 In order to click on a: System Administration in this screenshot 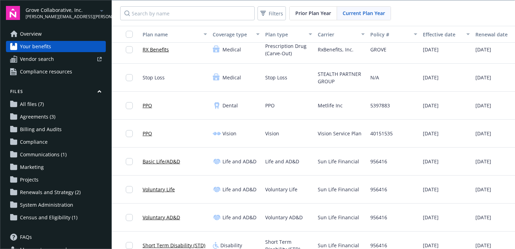, I will do `click(56, 205)`.